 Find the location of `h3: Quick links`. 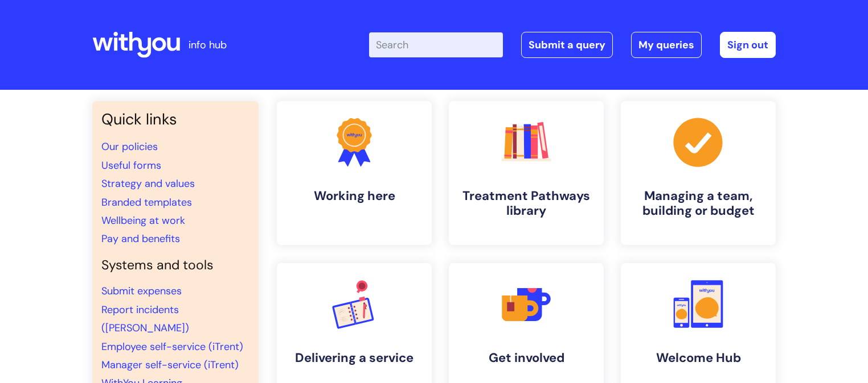

h3: Quick links is located at coordinates (176, 120).